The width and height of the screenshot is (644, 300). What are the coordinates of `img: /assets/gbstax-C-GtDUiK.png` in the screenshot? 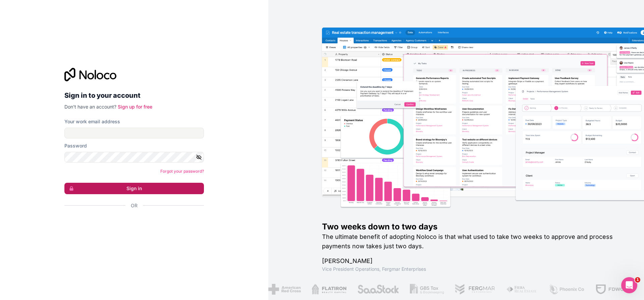 It's located at (427, 289).